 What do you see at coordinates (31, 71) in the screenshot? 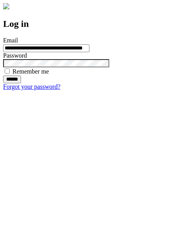
I see `label: Remember me` at bounding box center [31, 71].